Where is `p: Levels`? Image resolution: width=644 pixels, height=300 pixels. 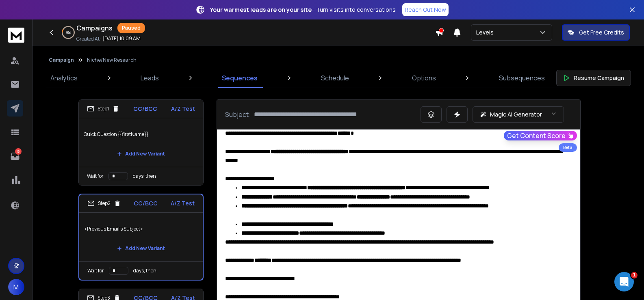
p: Levels is located at coordinates (486, 33).